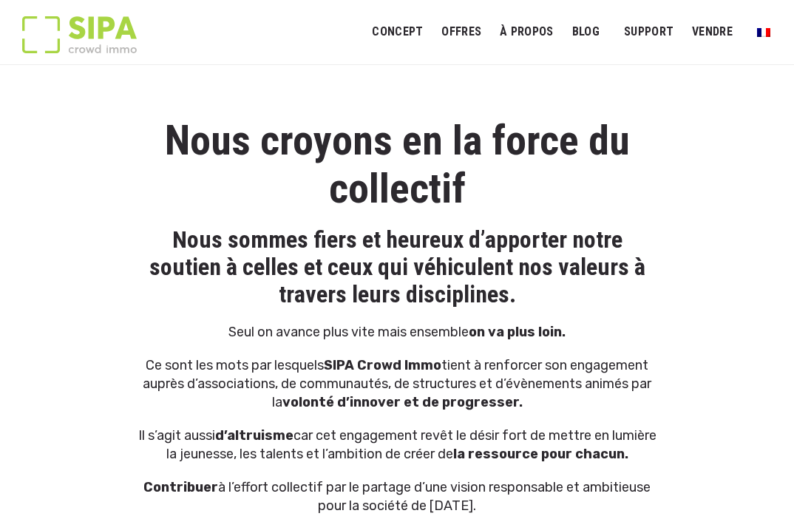 The image size is (794, 519). What do you see at coordinates (180, 487) in the screenshot?
I see `strong: Contribuer` at bounding box center [180, 487].